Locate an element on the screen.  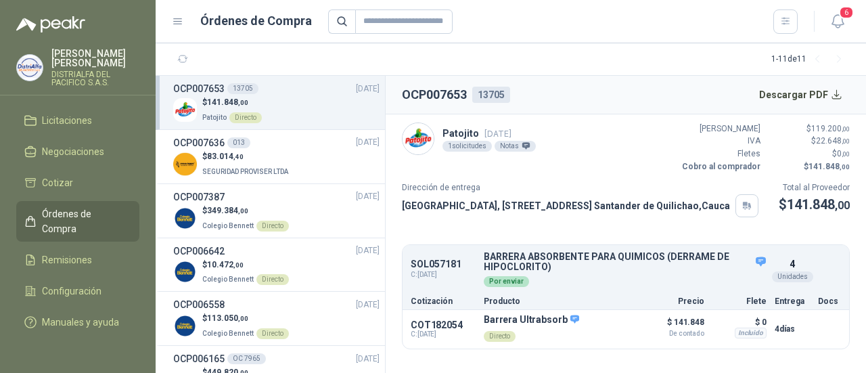
span: Remisiones is located at coordinates (67, 260).